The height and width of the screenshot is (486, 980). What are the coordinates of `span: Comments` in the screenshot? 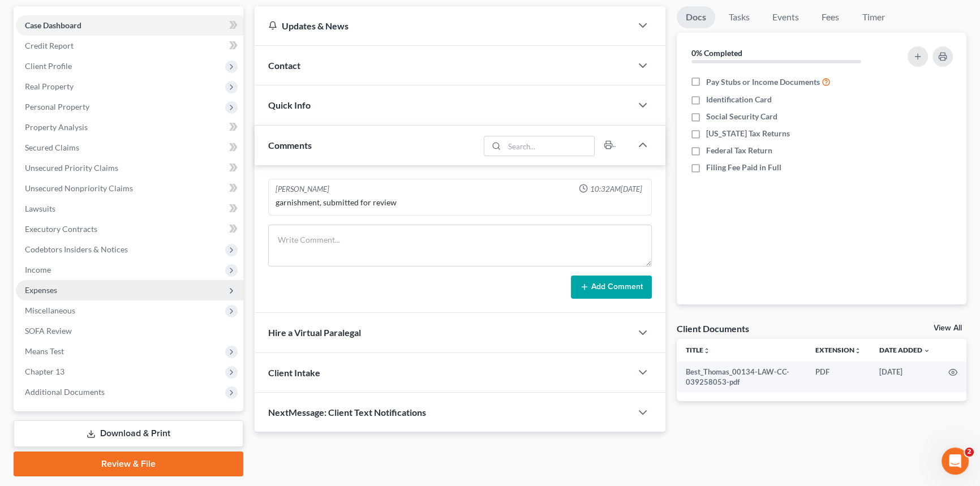 It's located at (289, 145).